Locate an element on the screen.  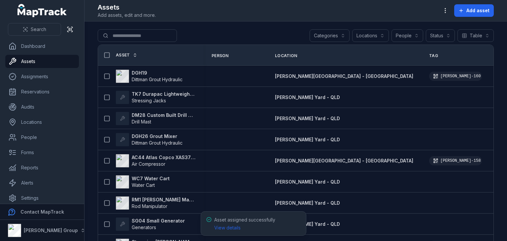
span: Water Cart is located at coordinates (143, 185).